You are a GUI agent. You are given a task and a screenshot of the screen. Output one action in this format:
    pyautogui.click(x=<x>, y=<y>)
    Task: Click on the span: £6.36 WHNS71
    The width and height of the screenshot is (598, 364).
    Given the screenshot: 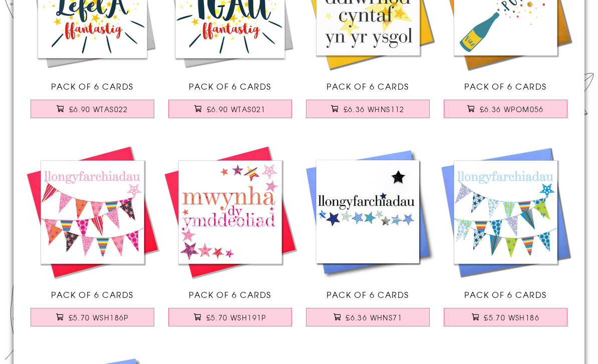 What is the action you would take?
    pyautogui.click(x=373, y=318)
    